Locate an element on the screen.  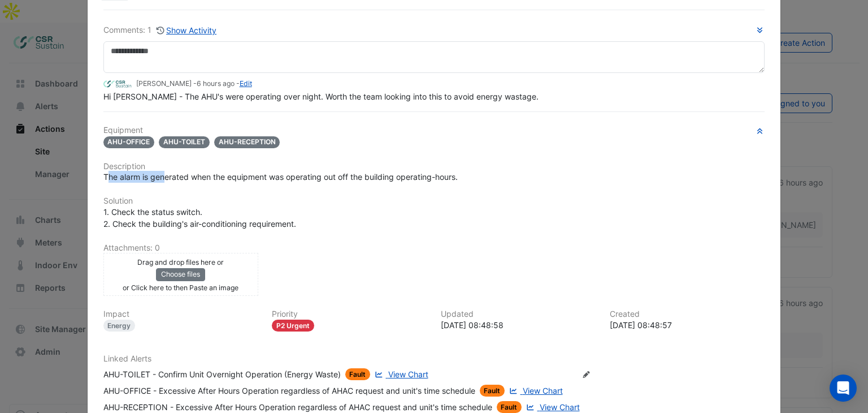
div: AHU-TOILET - Confirm Unit Overnight Operation (Energy Waste) is located at coordinates (222, 374).